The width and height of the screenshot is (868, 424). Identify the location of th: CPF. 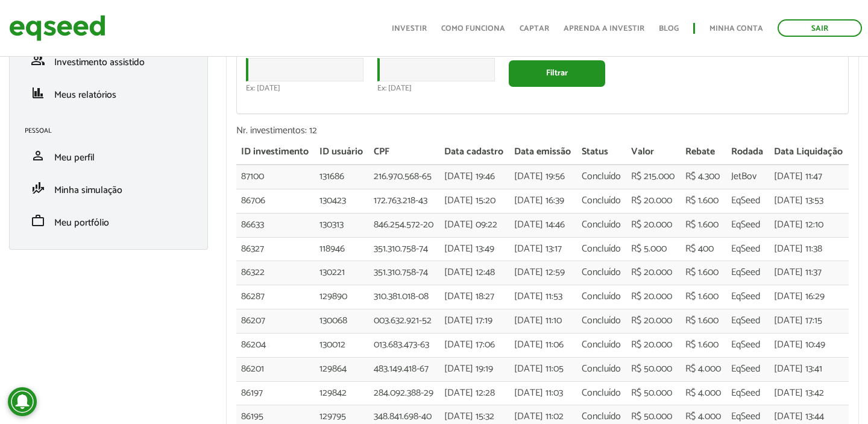
(404, 153).